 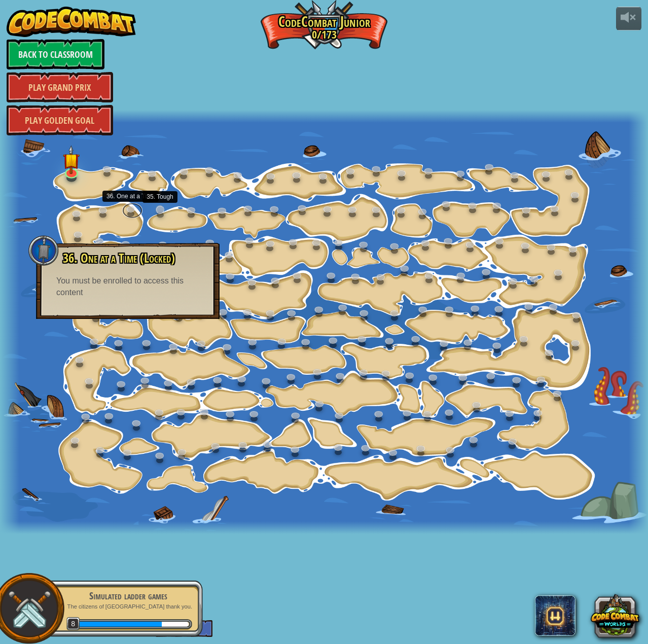 I want to click on img: level-banner-started.png, so click(x=72, y=159).